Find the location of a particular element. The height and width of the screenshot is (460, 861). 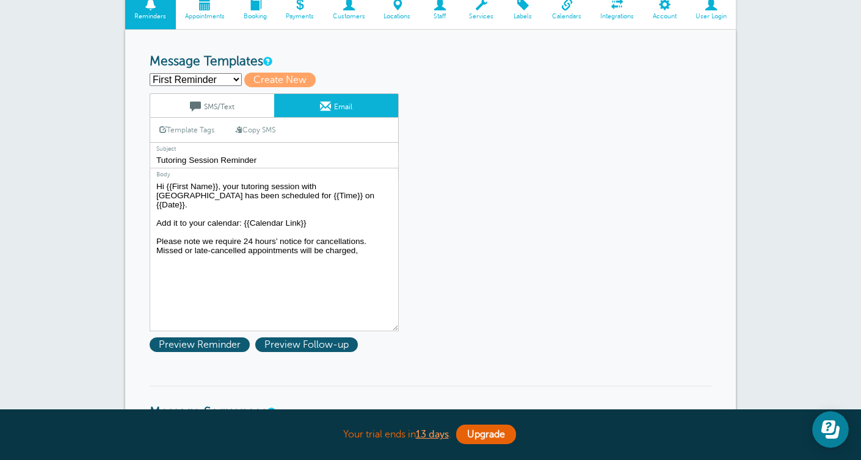

span: Reminders is located at coordinates (150, 16).